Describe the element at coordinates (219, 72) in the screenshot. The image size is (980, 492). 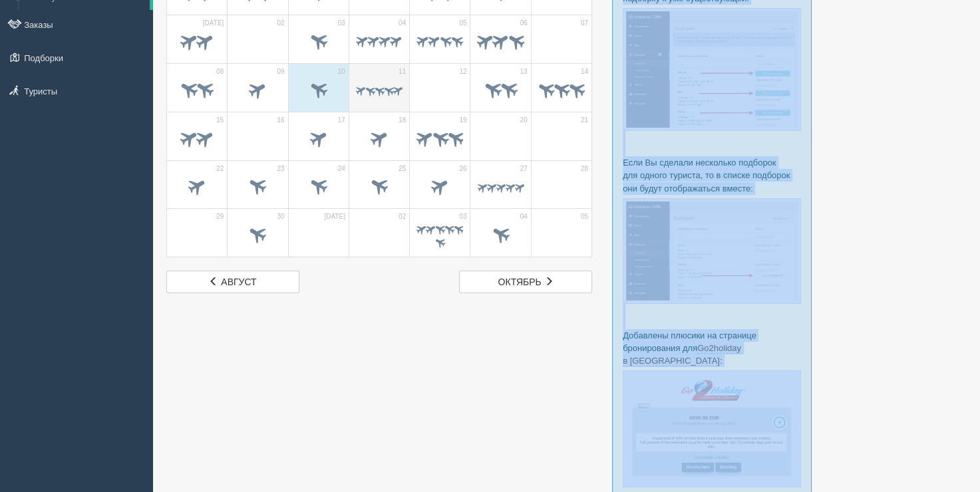
I see `span: 08` at that location.